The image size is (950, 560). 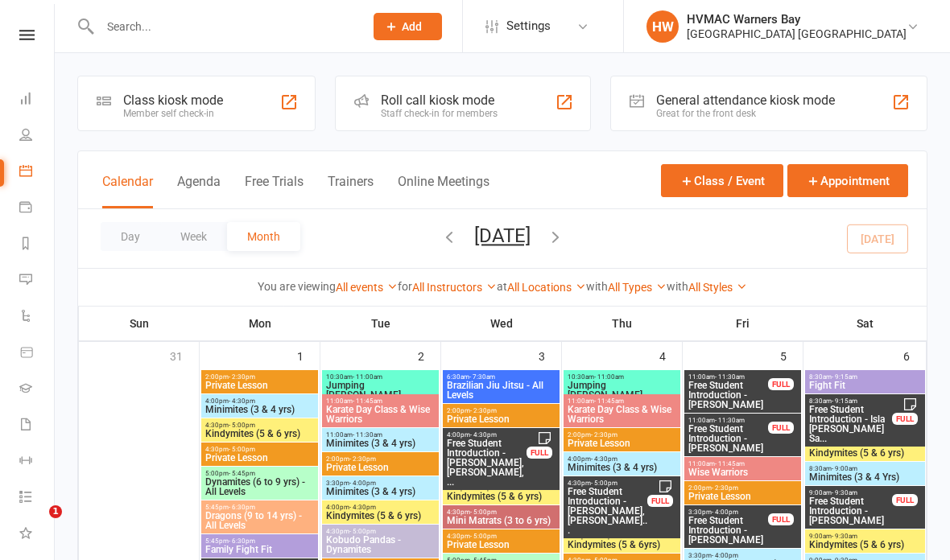 I want to click on th: Fri, so click(x=743, y=323).